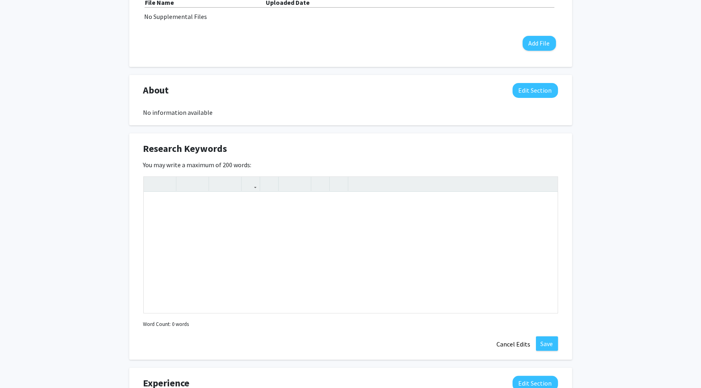 The image size is (701, 388). Describe the element at coordinates (269, 184) in the screenshot. I see `button: Insert Image` at that location.